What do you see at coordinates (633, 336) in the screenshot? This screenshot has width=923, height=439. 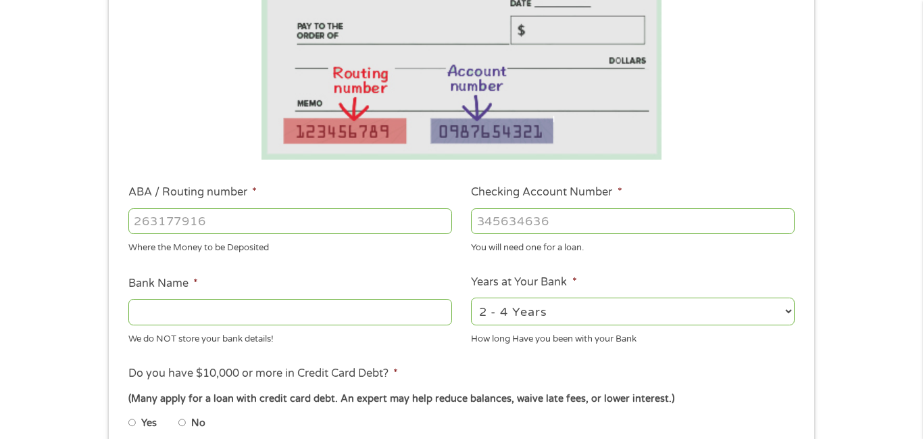 I see `div: How long Have you been with your Bank` at bounding box center [633, 336].